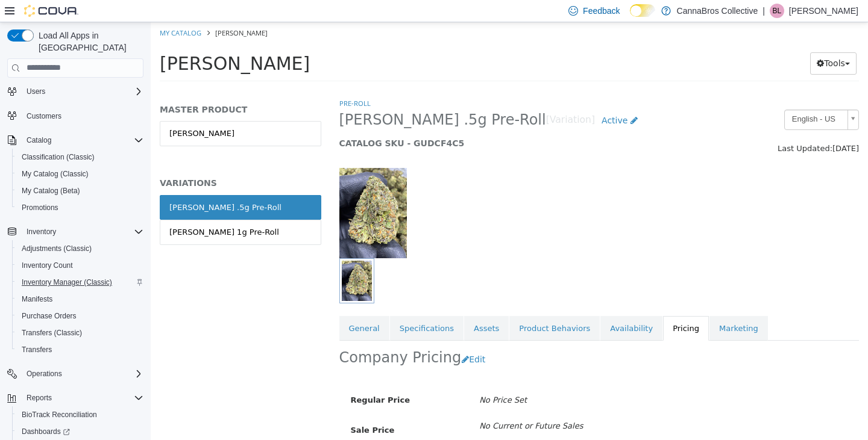 The image size is (868, 440). I want to click on span: English - US, so click(663, 97).